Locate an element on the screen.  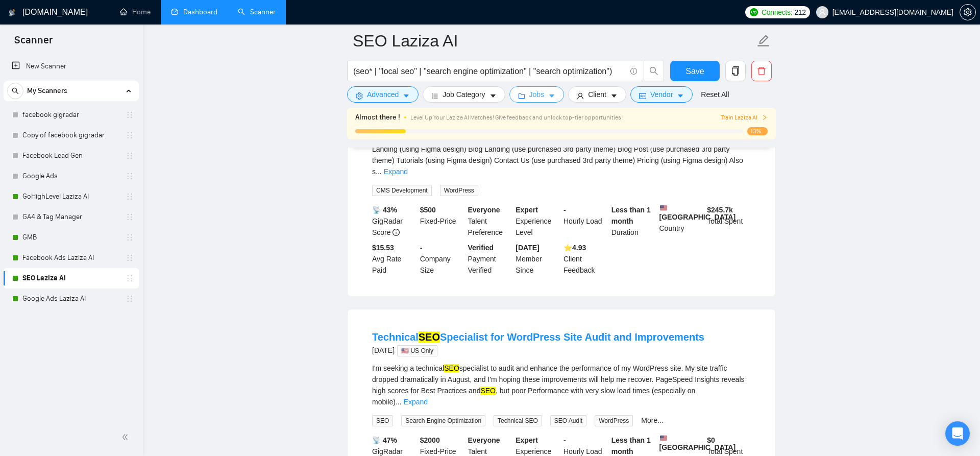
span: right is located at coordinates (765, 118).